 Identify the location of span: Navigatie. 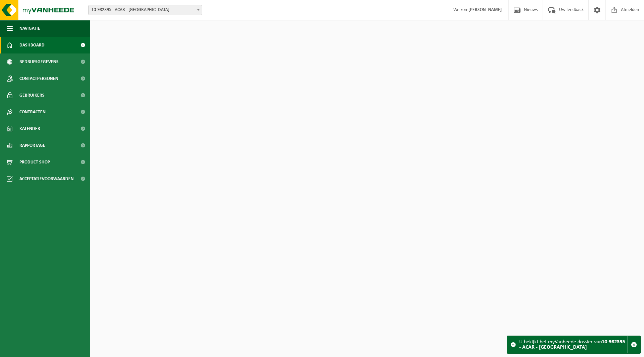
(30, 29).